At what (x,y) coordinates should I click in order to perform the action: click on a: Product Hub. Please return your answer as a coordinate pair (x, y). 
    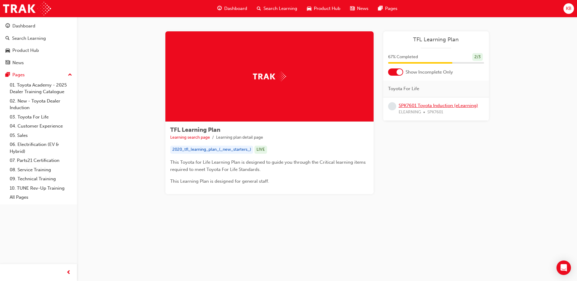
    Looking at the image, I should click on (38, 50).